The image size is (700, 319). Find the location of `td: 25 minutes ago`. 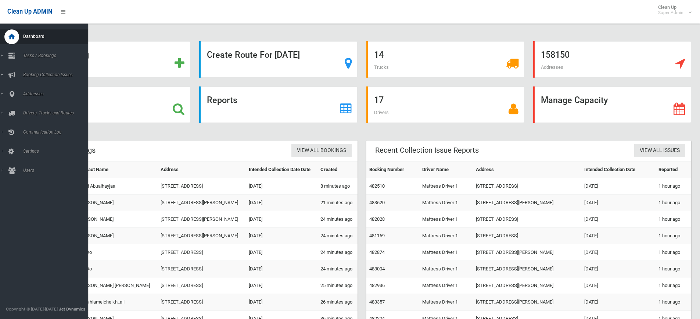

td: 25 minutes ago is located at coordinates (337, 285).